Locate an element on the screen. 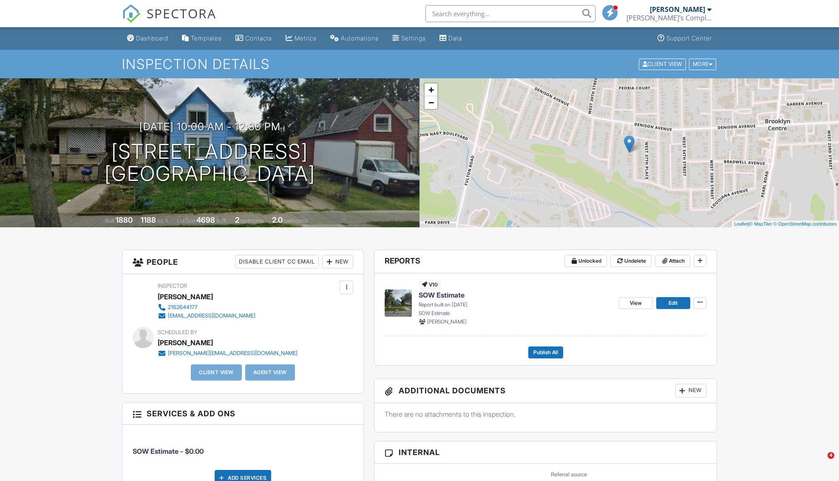 The height and width of the screenshot is (481, 839). a: Contacts is located at coordinates (254, 38).